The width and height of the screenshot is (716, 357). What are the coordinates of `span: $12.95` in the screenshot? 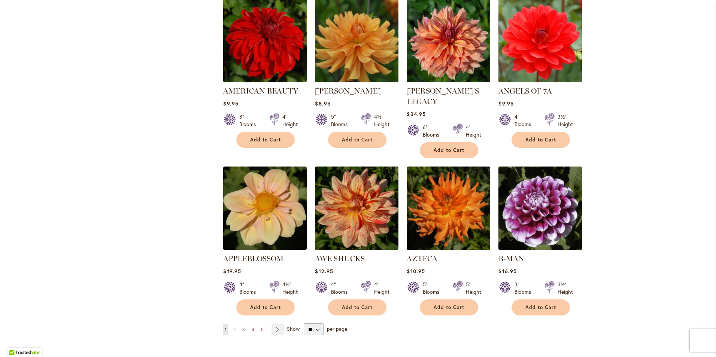 It's located at (324, 271).